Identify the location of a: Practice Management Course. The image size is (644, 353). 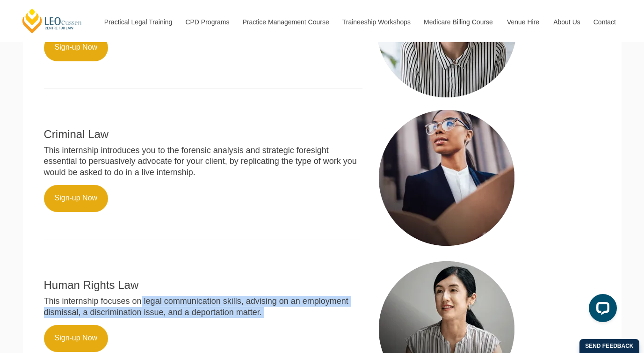
(285, 22).